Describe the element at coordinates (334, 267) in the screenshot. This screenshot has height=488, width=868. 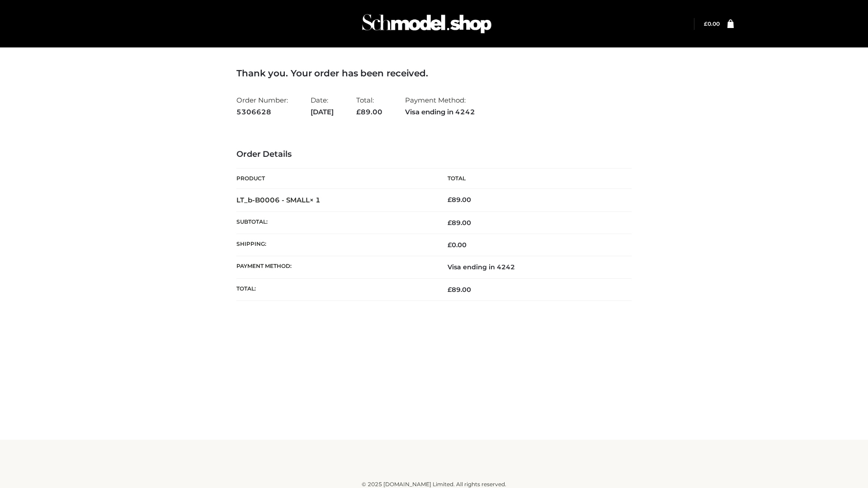
I see `th: Payment method:` at that location.